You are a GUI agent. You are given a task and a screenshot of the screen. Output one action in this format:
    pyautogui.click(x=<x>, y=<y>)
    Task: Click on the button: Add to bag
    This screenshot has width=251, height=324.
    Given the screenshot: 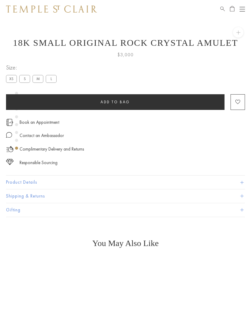 What is the action you would take?
    pyautogui.click(x=115, y=102)
    